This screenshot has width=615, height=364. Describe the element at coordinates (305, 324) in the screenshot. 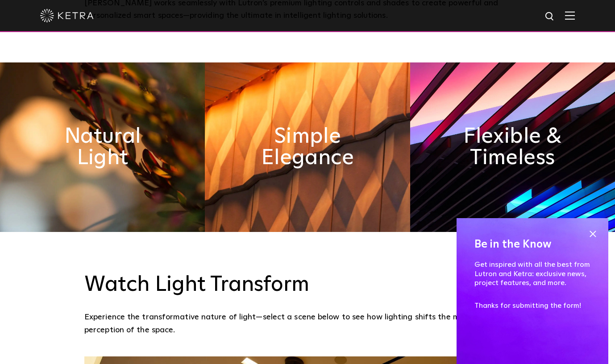

I see `p: Experience the transformative nature of light—select a scene below to see how lighting shifts the...` at that location.